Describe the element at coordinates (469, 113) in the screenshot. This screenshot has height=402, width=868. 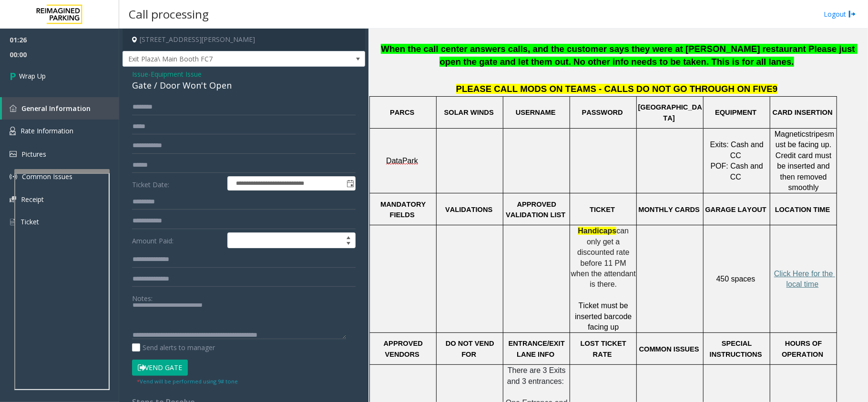
I see `span: SOLAR WINDS` at that location.